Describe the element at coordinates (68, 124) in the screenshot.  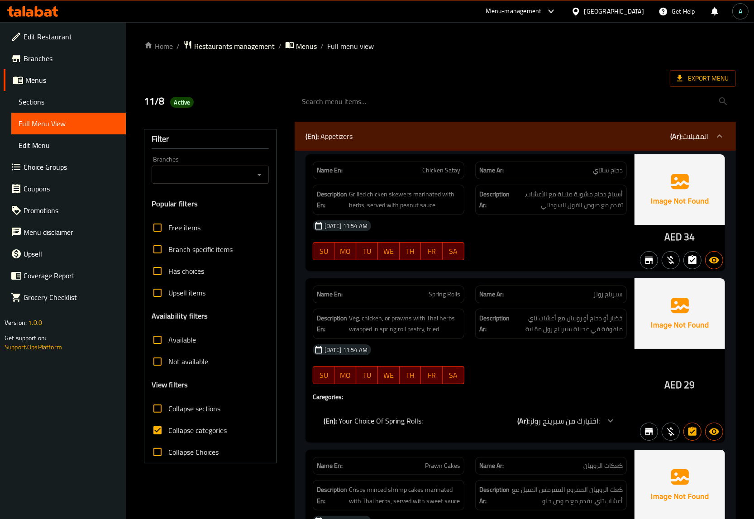
I see `a: Full Menu View` at that location.